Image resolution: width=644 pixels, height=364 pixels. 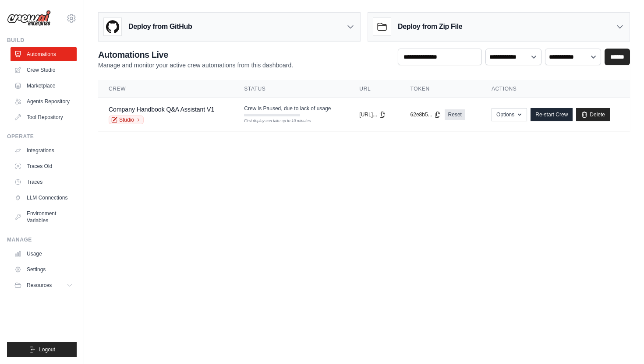 What do you see at coordinates (43, 70) in the screenshot?
I see `a: Crew Studio` at bounding box center [43, 70].